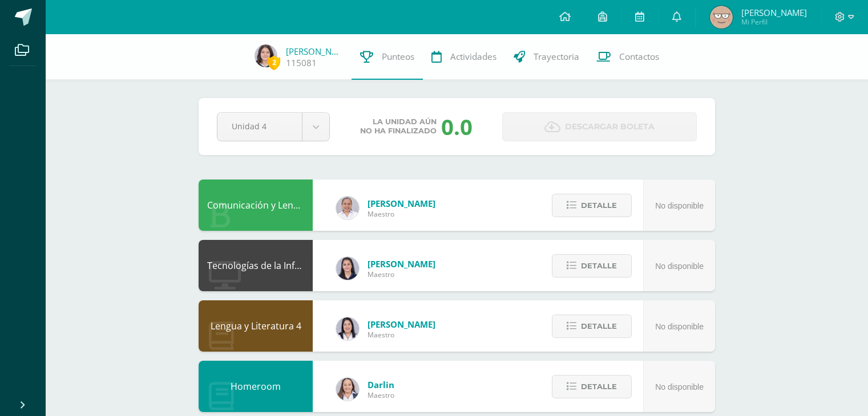 The width and height of the screenshot is (868, 416). What do you see at coordinates (398, 57) in the screenshot?
I see `span: Punteos` at bounding box center [398, 57].